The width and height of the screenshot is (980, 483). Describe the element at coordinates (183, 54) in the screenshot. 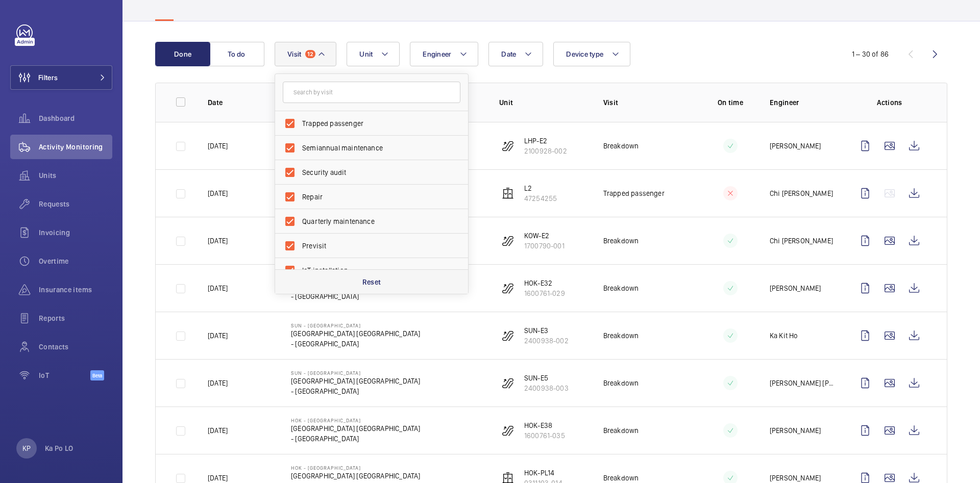

I see `button: Done` at that location.